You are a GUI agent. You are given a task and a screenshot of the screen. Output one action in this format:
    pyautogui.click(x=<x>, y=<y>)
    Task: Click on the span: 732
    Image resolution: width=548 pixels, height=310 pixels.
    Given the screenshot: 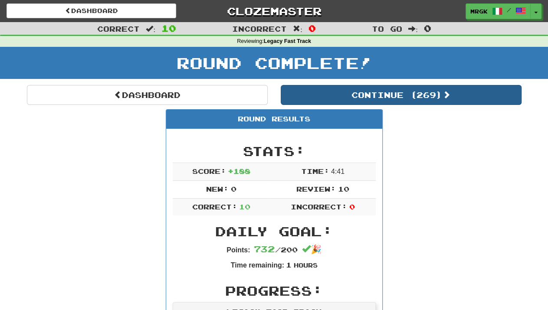 What is the action you would take?
    pyautogui.click(x=264, y=249)
    